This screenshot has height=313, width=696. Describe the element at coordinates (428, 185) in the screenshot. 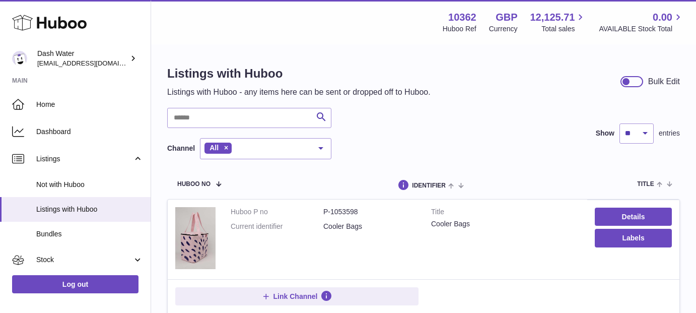

I see `span: identifier` at that location.